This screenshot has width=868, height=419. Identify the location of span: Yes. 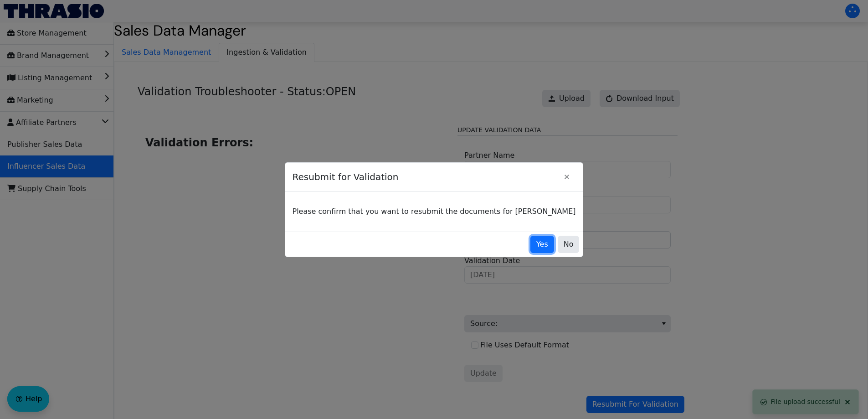
(542, 244).